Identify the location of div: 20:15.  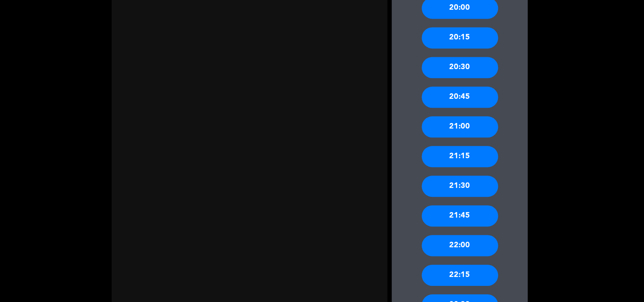
(460, 38).